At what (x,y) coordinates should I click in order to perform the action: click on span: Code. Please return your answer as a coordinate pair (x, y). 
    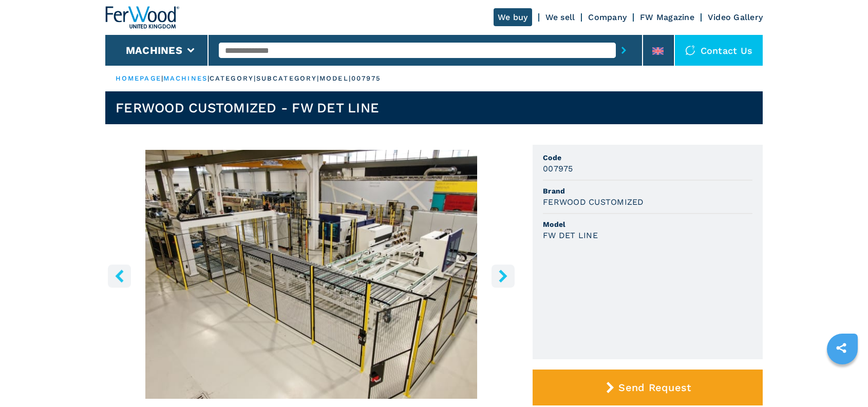
    Looking at the image, I should click on (648, 158).